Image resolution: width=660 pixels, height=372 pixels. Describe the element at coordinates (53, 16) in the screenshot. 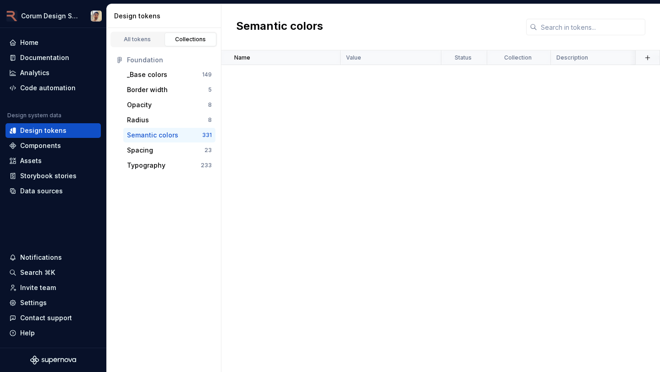

I see `button: Corum Design SystemJulian Moss` at that location.